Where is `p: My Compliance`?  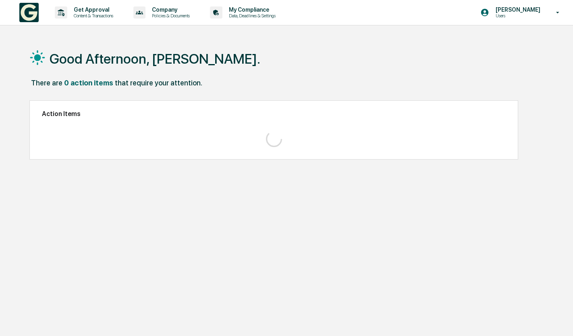
p: My Compliance is located at coordinates (251, 10).